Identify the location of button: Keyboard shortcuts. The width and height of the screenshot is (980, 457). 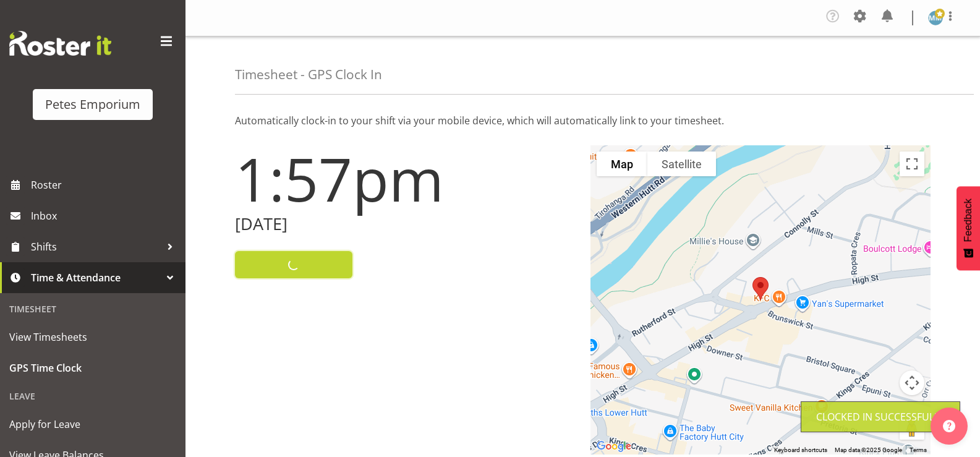
(801, 450).